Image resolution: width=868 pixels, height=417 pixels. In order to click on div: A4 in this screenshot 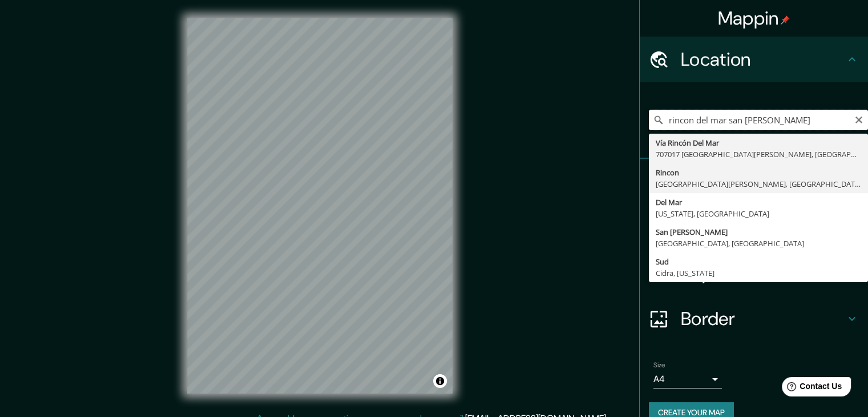, I will do `click(688, 379)`.